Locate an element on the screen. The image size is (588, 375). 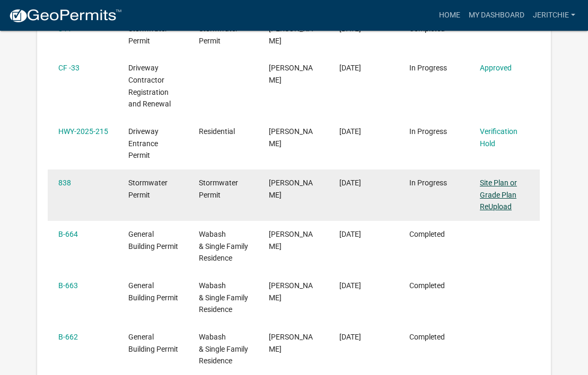
a: B-662 is located at coordinates (68, 337).